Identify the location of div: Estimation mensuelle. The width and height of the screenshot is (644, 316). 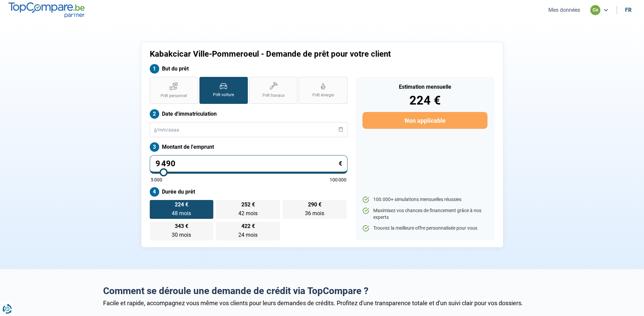
(424, 87).